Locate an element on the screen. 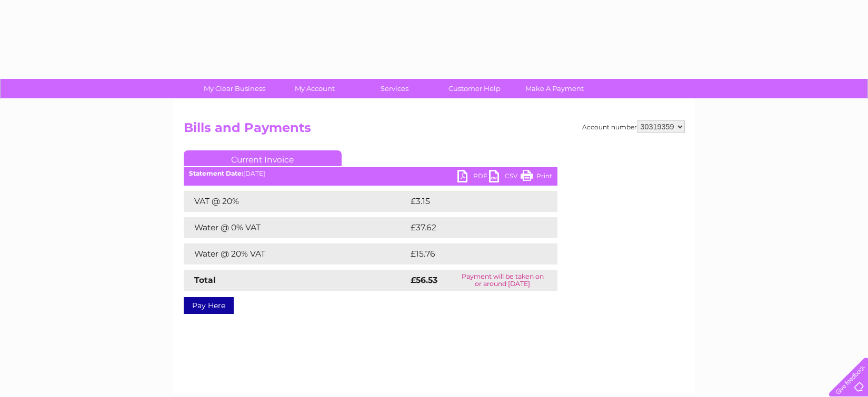 The width and height of the screenshot is (868, 397). a: CSV is located at coordinates (505, 177).